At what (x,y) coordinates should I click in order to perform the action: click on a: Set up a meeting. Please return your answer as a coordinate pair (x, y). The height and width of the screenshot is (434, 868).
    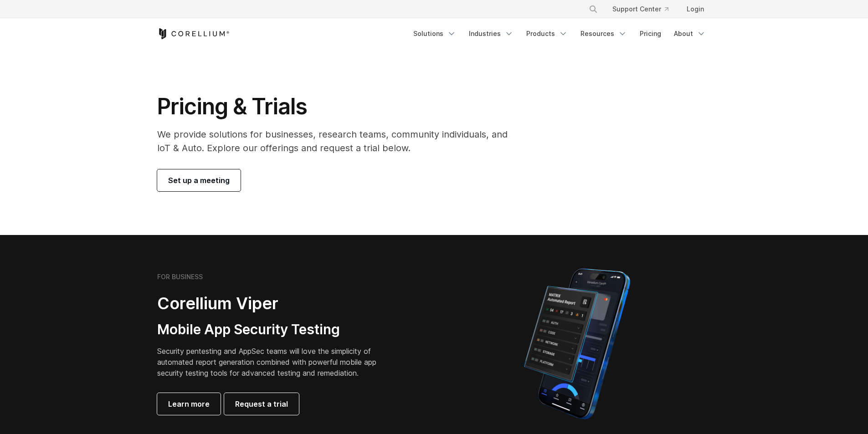
    Looking at the image, I should click on (199, 181).